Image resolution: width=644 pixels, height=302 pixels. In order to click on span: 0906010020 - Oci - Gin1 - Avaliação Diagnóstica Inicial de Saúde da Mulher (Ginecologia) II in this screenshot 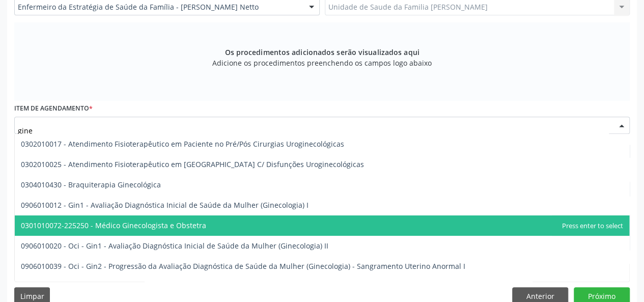, I will do `click(175, 246)`.